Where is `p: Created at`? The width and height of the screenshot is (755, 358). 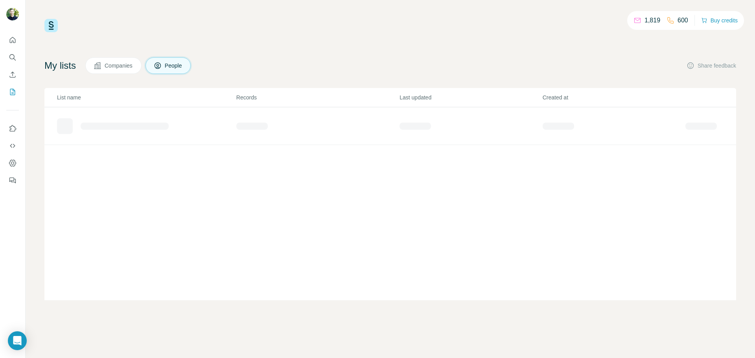 p: Created at is located at coordinates (614, 98).